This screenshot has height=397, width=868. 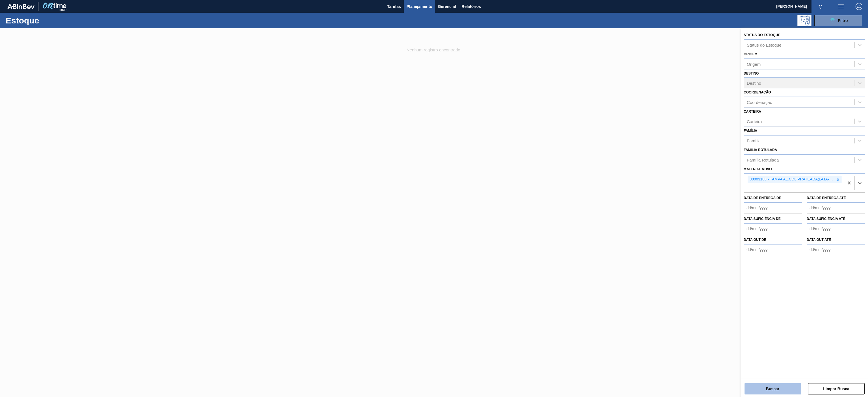 What do you see at coordinates (761, 35) in the screenshot?
I see `label: Status do Estoque` at bounding box center [761, 35].